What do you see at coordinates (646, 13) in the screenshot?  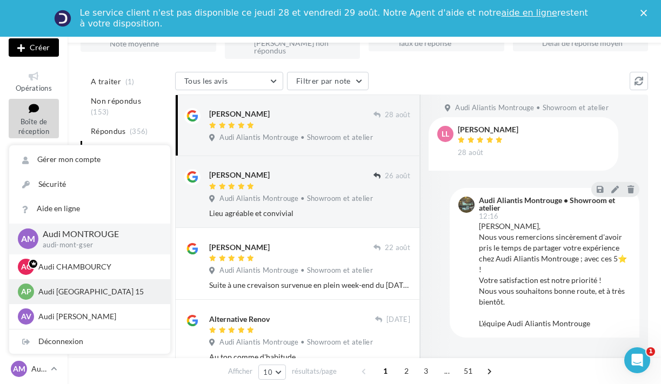 I see `div: Fermer` at bounding box center [646, 13].